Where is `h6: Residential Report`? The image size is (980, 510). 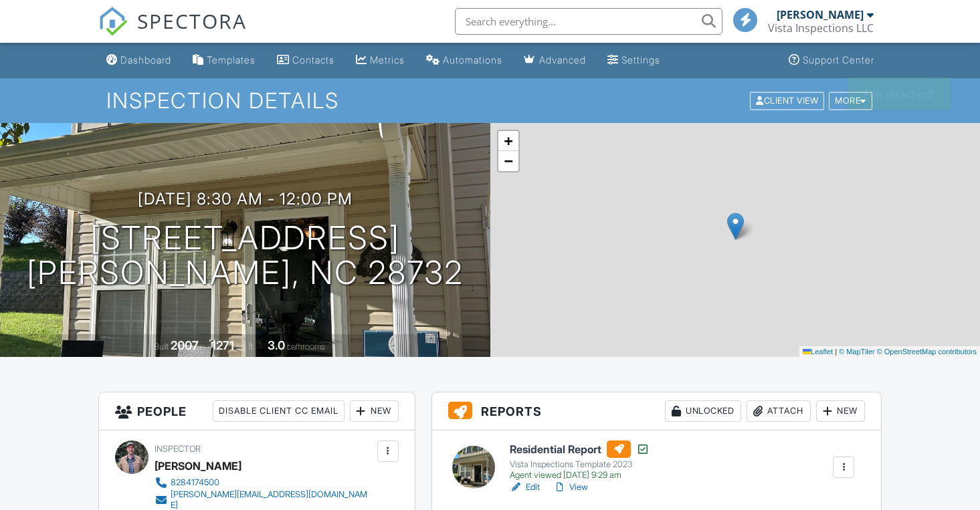
h6: Residential Report is located at coordinates (580, 450).